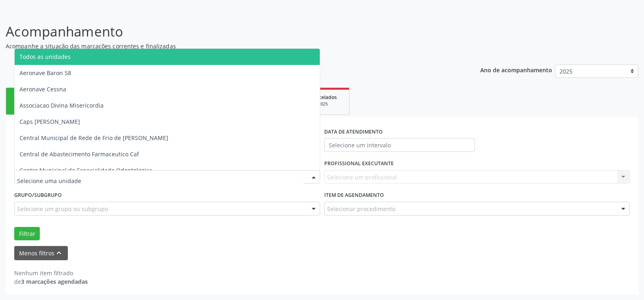 Image resolution: width=644 pixels, height=300 pixels. What do you see at coordinates (86, 170) in the screenshot?
I see `span: Centro Municipal de Especialidade Odontologica` at bounding box center [86, 170].